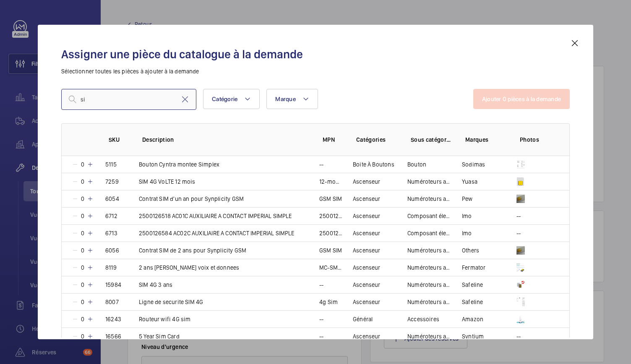 This screenshot has height=364, width=631. Describe the element at coordinates (331, 182) in the screenshot. I see `p: 12-month sim 4G VoLTE` at that location.